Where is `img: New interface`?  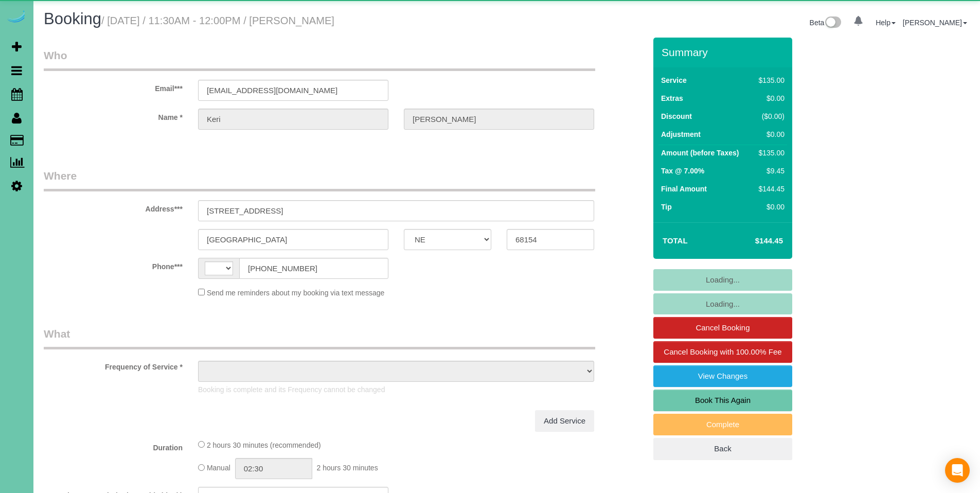
img: New interface is located at coordinates (832, 23).